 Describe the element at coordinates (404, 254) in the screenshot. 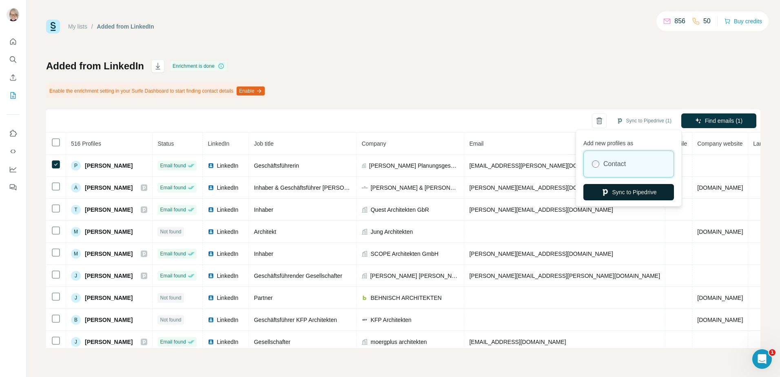

I see `span: SCOPE Architekten GmbH` at that location.